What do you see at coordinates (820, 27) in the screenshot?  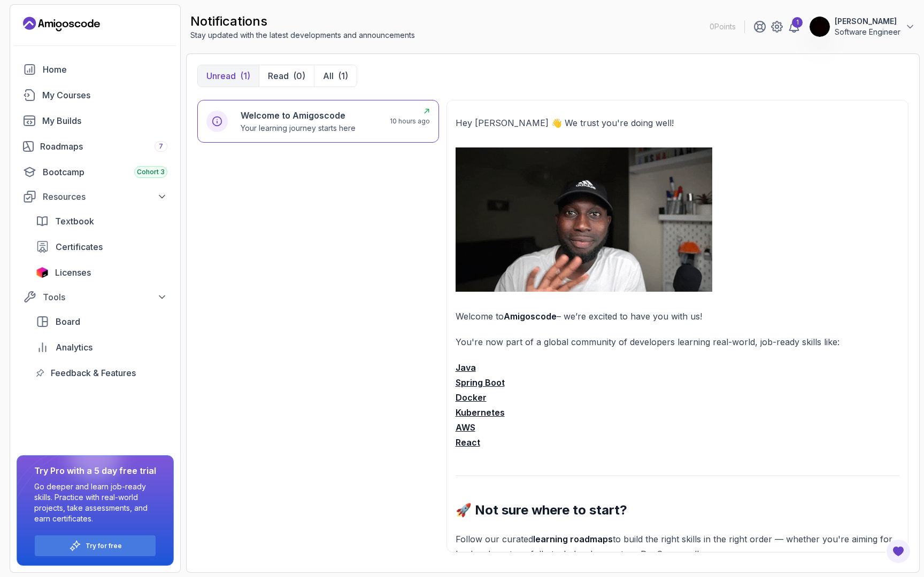 I see `img: user profile image` at bounding box center [820, 27].